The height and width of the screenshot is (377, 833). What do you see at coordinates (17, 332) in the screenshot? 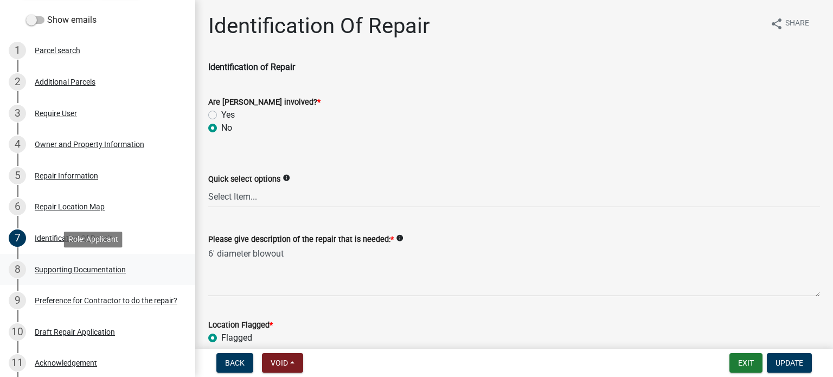
I see `div: 10` at bounding box center [17, 332].